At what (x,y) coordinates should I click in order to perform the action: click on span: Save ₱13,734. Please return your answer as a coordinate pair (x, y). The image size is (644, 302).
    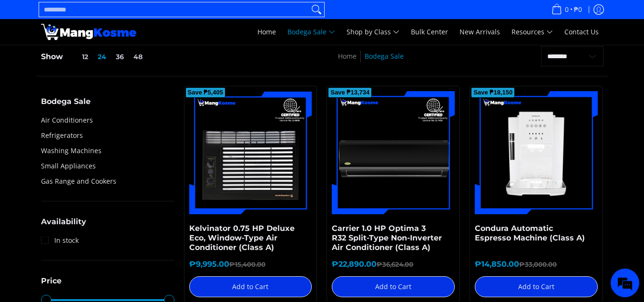
    Looking at the image, I should click on (350, 93).